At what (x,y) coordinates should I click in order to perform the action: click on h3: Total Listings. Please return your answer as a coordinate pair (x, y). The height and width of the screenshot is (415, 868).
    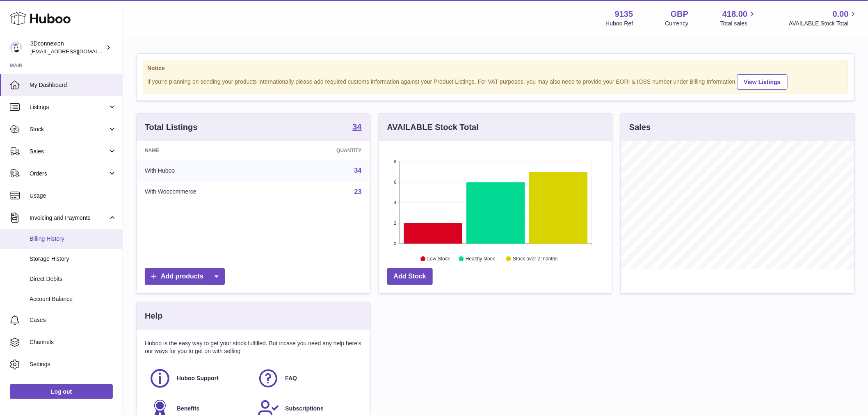
    Looking at the image, I should click on (171, 127).